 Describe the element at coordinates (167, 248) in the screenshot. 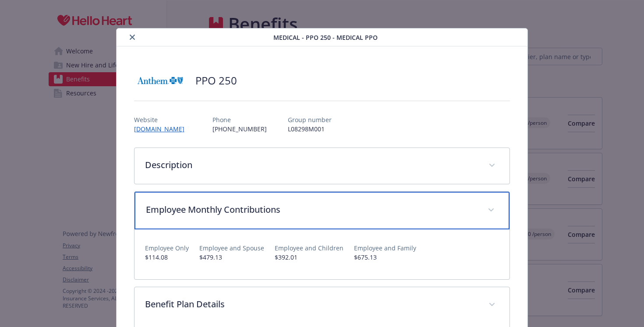

I see `p: Employee Only` at that location.